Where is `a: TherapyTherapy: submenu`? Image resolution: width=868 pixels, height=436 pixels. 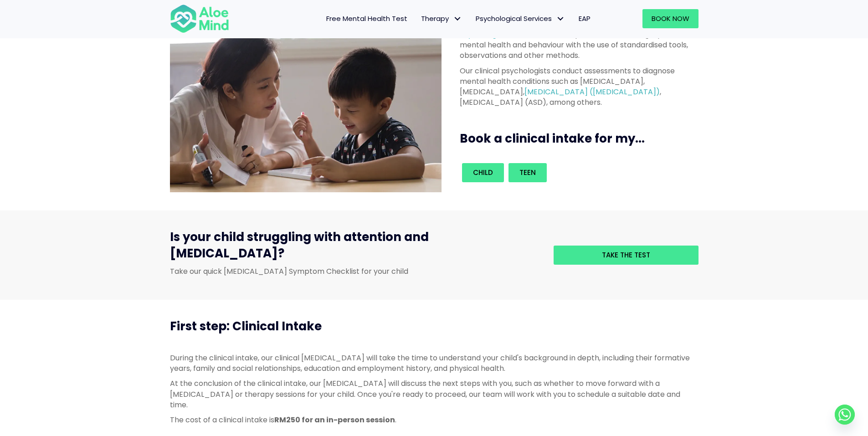 a: TherapyTherapy: submenu is located at coordinates (442, 18).